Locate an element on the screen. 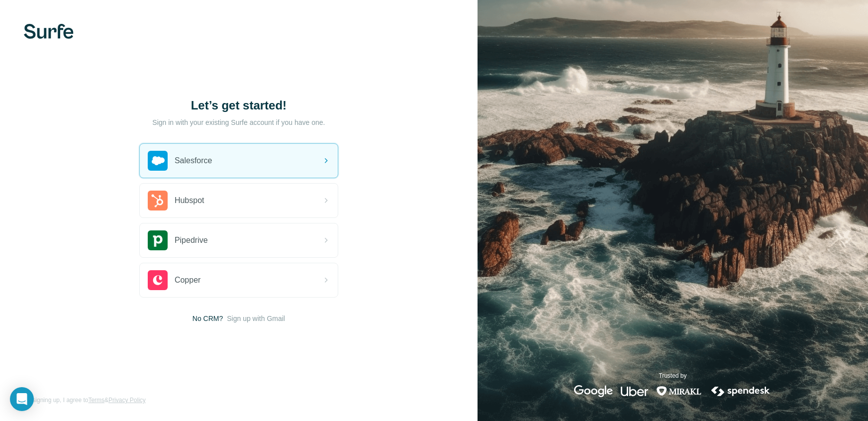  img: uber's logo is located at coordinates (634, 391).